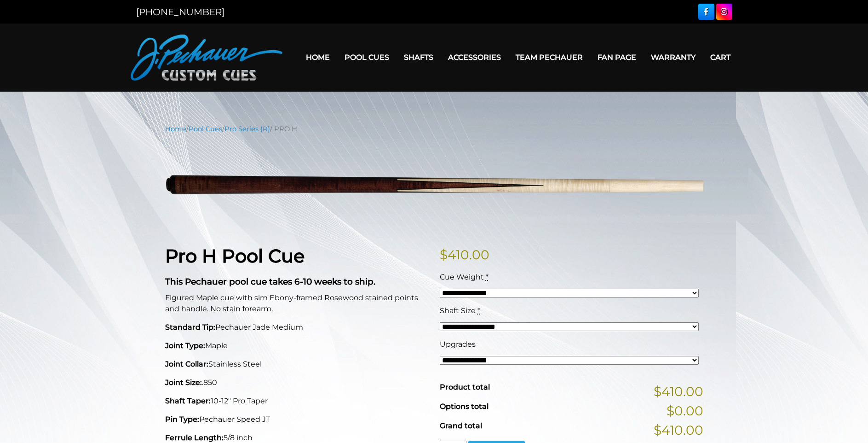 This screenshot has height=443, width=868. I want to click on span: Options total, so click(464, 406).